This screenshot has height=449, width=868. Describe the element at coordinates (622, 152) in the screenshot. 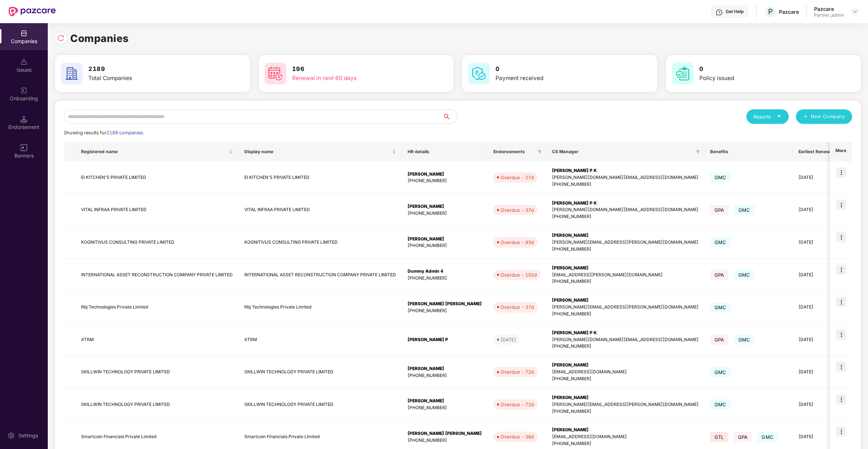

I see `span: CS Manager` at that location.